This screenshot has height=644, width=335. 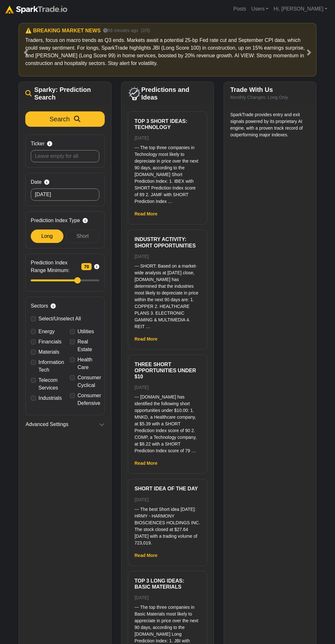 I want to click on span: Sectors, so click(x=39, y=306).